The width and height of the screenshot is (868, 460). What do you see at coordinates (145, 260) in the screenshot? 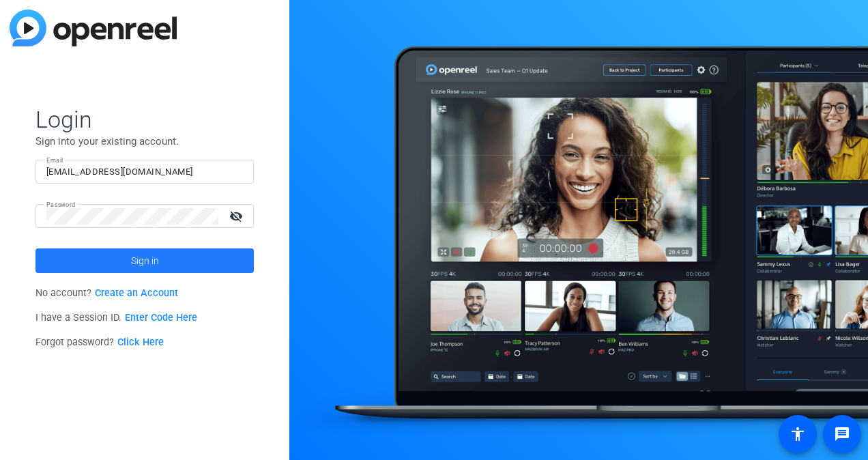
I see `span: Sign in` at bounding box center [145, 260].